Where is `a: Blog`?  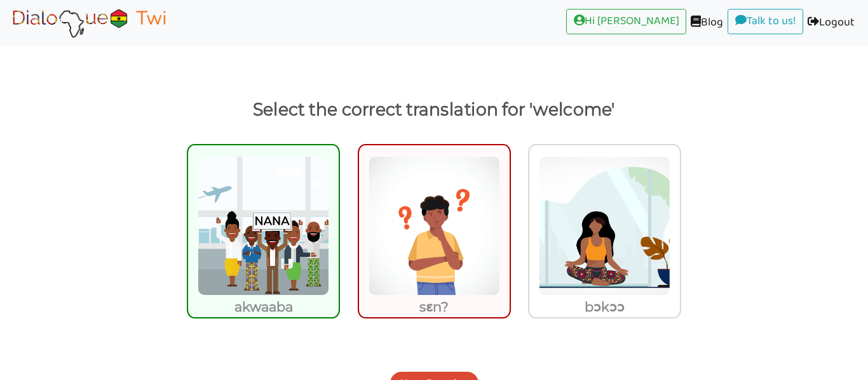 a: Blog is located at coordinates (706, 23).